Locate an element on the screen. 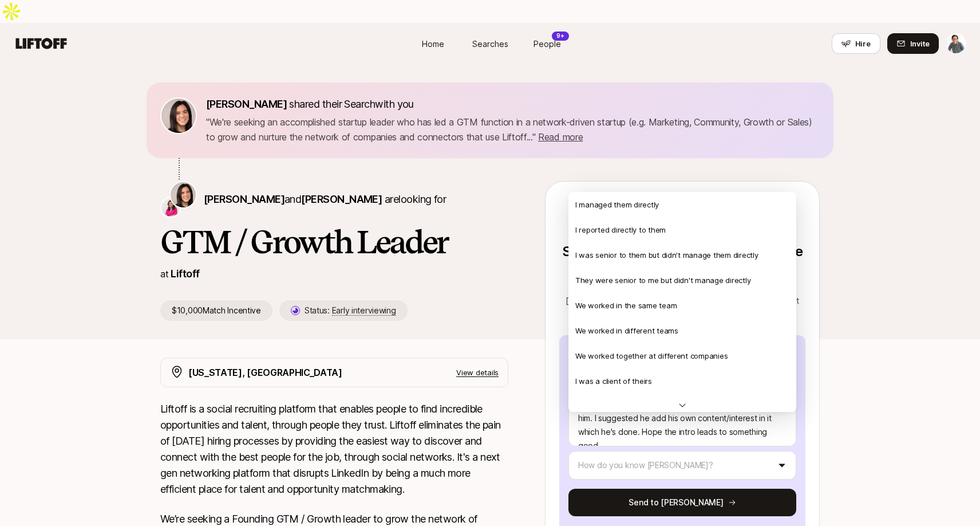  p: I was a client of theirs is located at coordinates (614, 381).